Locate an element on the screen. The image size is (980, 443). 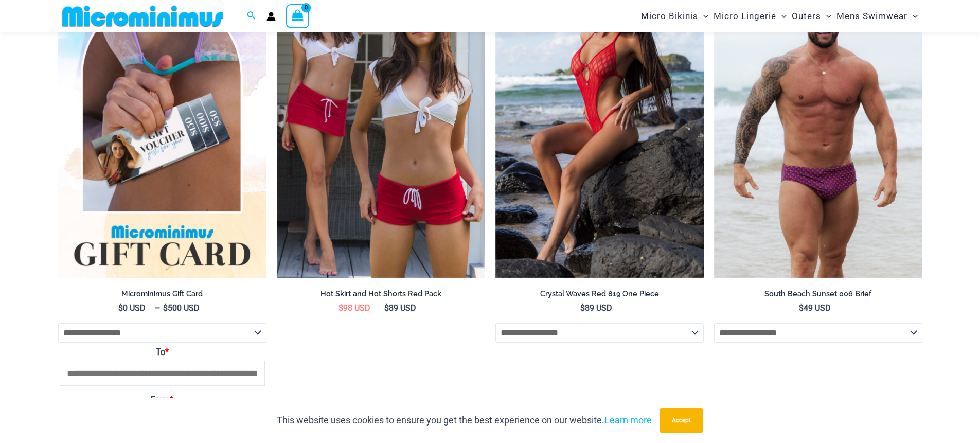
bdi: 49 USD is located at coordinates (815, 307).